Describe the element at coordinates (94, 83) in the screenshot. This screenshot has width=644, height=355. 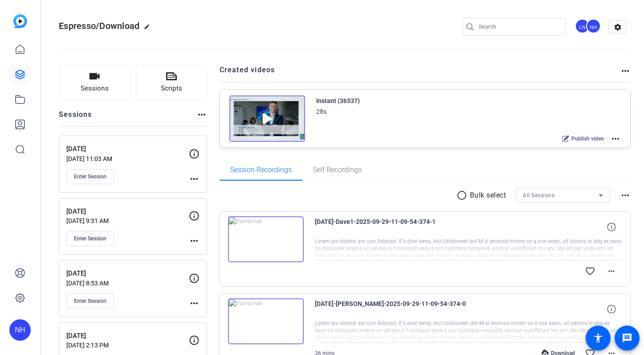
I see `button: Sessions` at that location.